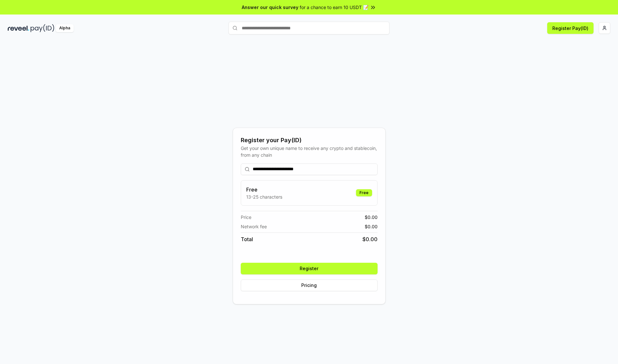  What do you see at coordinates (309, 151) in the screenshot?
I see `div: Get your own unique name to receive any crypto and stablecoin, from any chain` at bounding box center [309, 151].